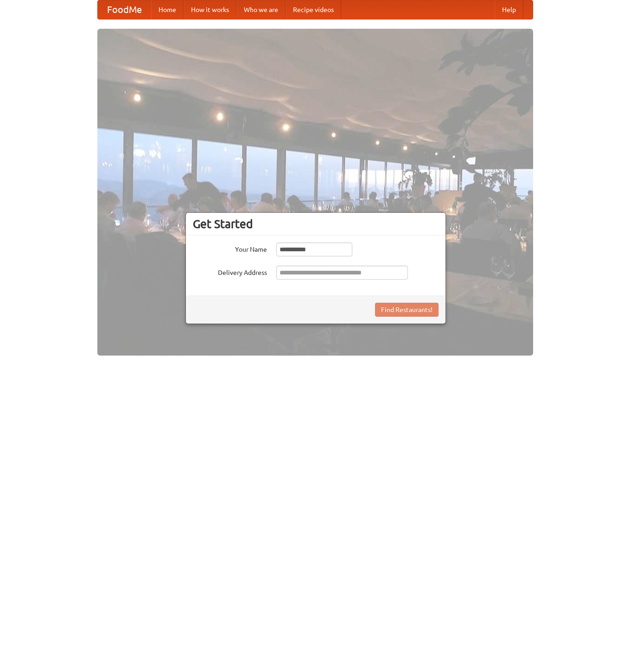 This screenshot has height=656, width=630. I want to click on label: Your Name, so click(230, 248).